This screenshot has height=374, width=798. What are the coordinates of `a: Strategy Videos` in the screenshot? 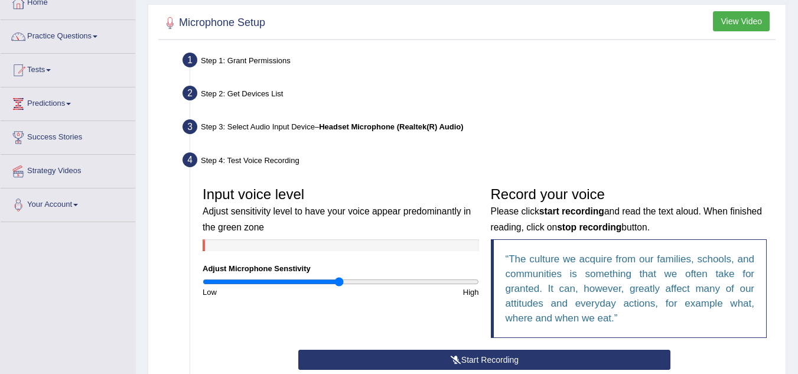 It's located at (68, 170).